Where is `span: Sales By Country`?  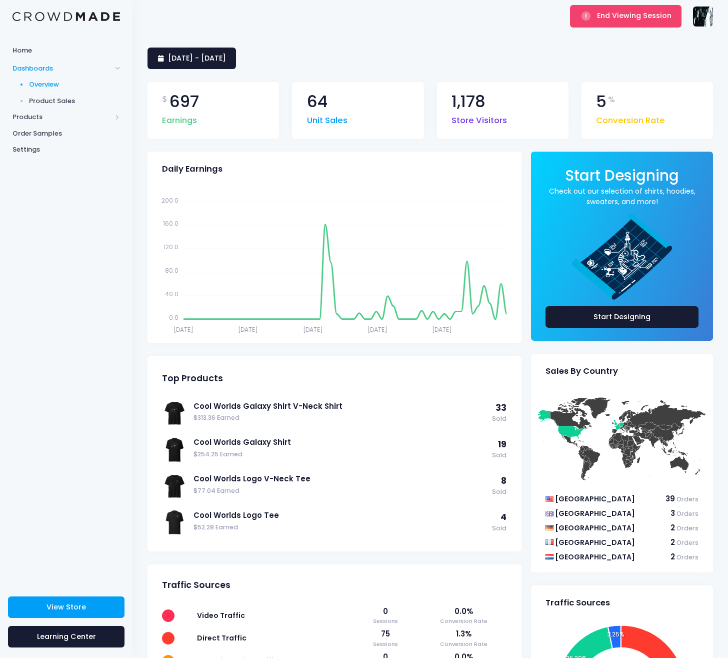
span: Sales By Country is located at coordinates (582, 371).